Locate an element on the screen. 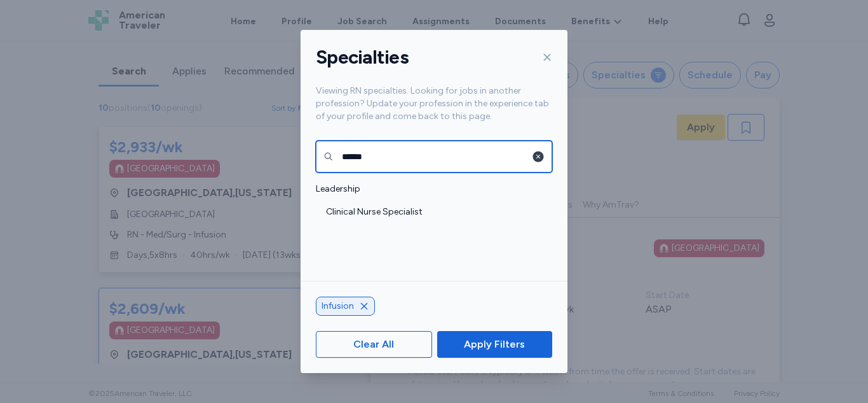  span: Clear All is located at coordinates (373, 344).